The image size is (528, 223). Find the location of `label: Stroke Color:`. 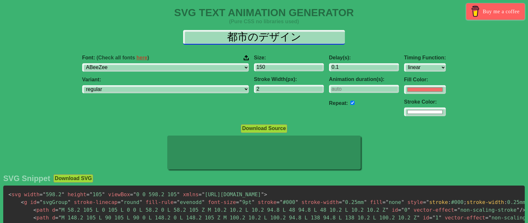

label: Stroke Color: is located at coordinates (424, 102).